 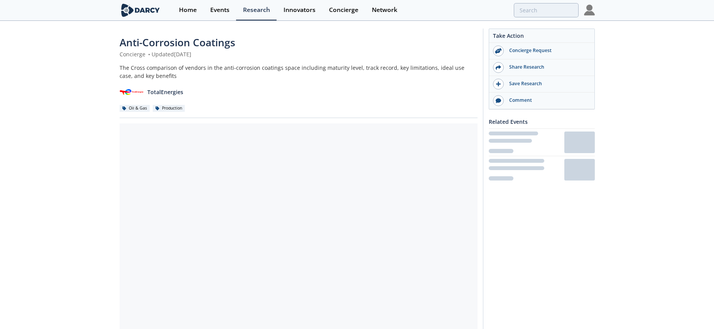 What do you see at coordinates (165, 92) in the screenshot?
I see `p: TotalEnergies` at bounding box center [165, 92].